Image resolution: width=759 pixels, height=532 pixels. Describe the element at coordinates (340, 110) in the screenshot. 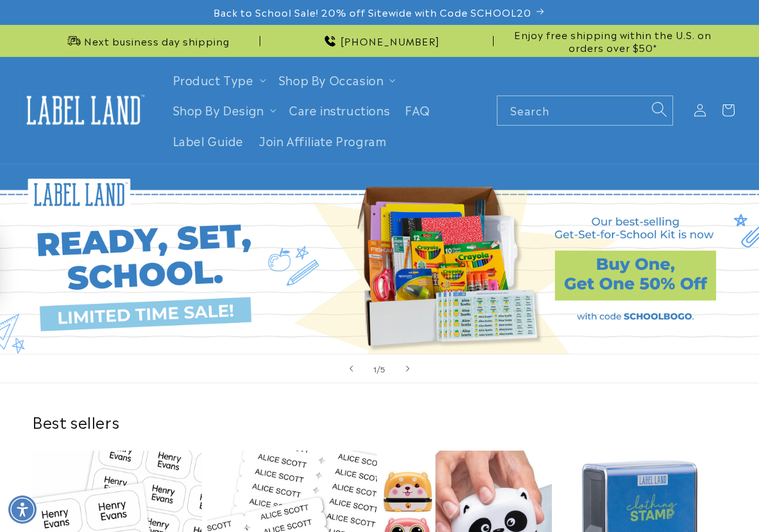

I see `a: Care instructions` at that location.